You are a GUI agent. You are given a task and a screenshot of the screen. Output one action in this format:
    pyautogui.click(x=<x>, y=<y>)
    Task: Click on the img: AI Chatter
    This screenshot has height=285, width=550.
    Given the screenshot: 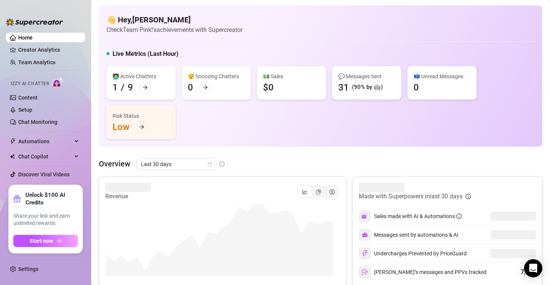 What is the action you would take?
    pyautogui.click(x=58, y=82)
    